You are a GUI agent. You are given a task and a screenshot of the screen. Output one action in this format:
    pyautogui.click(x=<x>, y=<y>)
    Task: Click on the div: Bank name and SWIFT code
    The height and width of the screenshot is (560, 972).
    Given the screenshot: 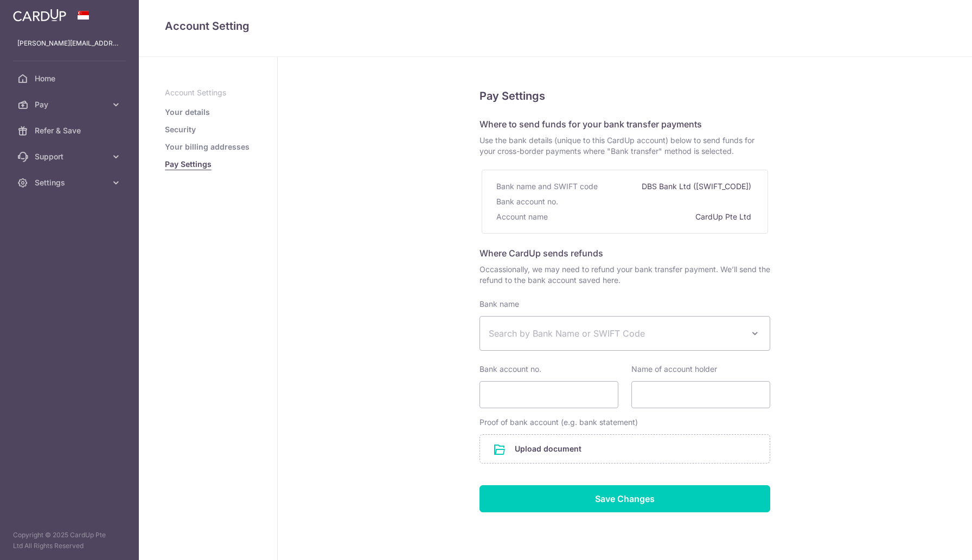 What is the action you would take?
    pyautogui.click(x=548, y=187)
    